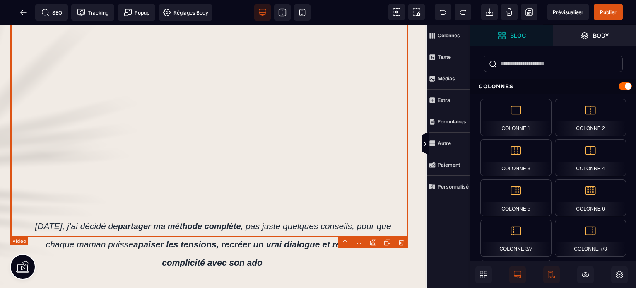  I want to click on div: Colonne 4, so click(590, 157).